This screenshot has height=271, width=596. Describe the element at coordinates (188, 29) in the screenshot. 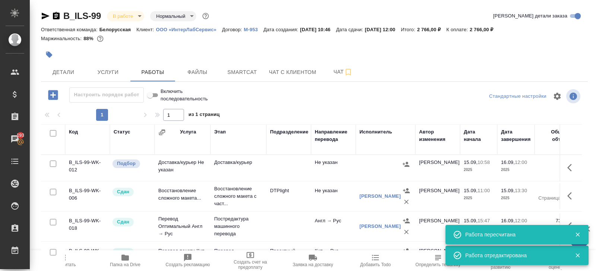

I see `a: ООО «ИнтерЛабСервис»` at that location.